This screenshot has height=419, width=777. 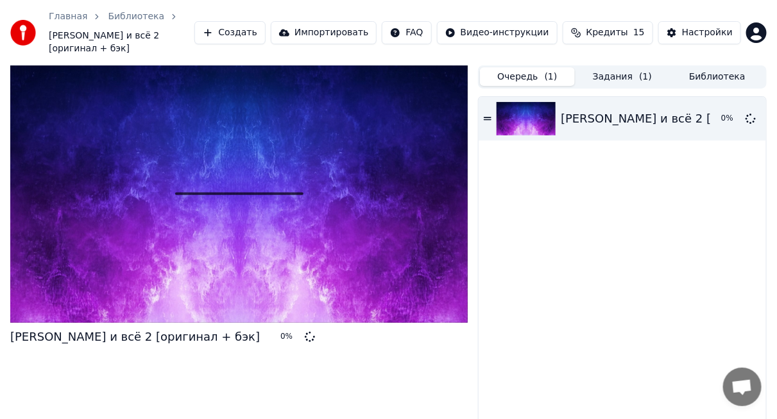 What do you see at coordinates (623, 76) in the screenshot?
I see `button: Задания` at bounding box center [623, 76].